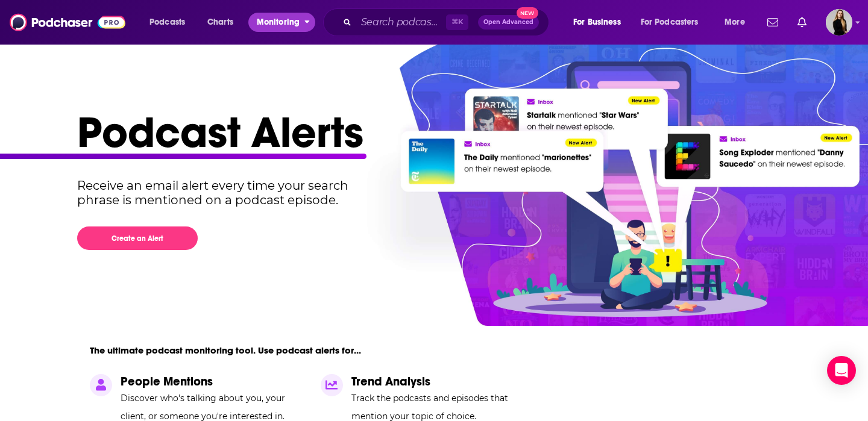 The width and height of the screenshot is (868, 421). I want to click on input: Search podcasts, credits, & more..., so click(401, 22).